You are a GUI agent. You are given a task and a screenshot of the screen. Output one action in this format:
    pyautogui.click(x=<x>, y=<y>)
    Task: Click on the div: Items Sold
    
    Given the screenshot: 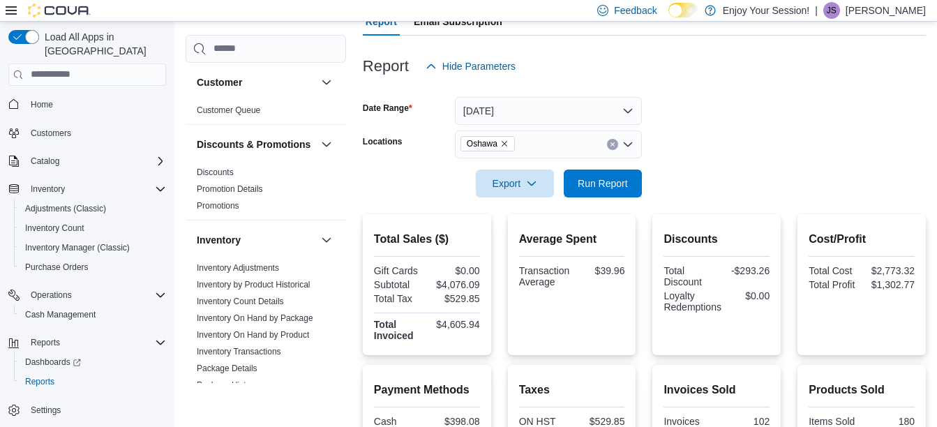 What is the action you would take?
    pyautogui.click(x=834, y=422)
    